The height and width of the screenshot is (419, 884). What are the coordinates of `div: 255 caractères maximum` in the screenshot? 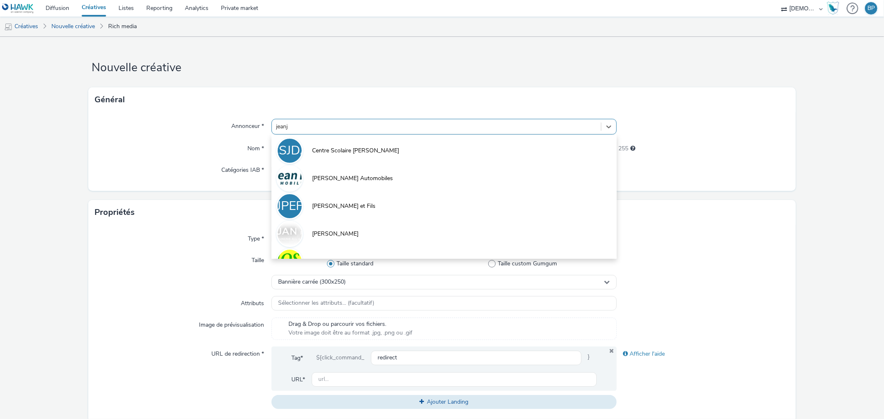 It's located at (633, 149).